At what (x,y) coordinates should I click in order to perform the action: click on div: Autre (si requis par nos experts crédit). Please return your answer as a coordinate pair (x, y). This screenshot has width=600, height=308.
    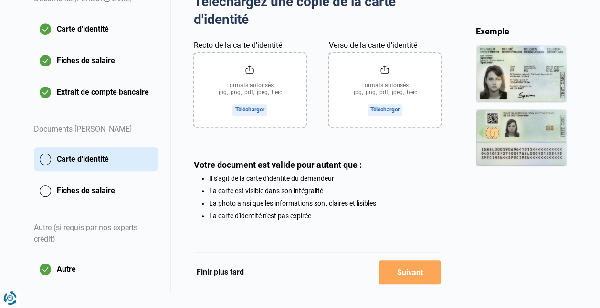
    Looking at the image, I should click on (96, 234).